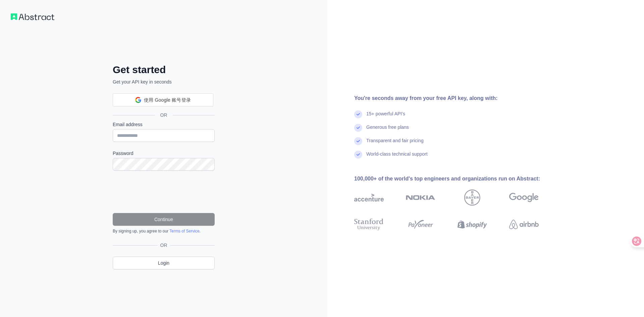 Image resolution: width=644 pixels, height=317 pixels. Describe the element at coordinates (395, 144) in the screenshot. I see `div: Transparent and fair pricing` at that location.